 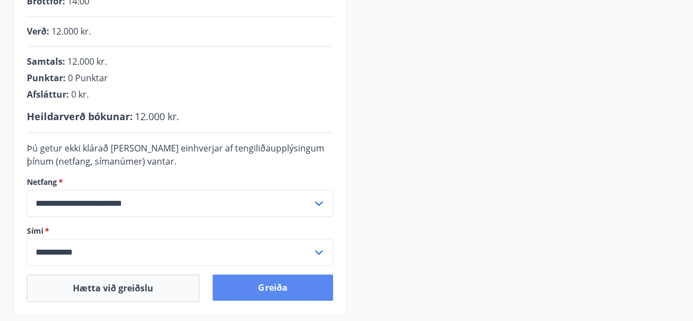 What do you see at coordinates (113, 288) in the screenshot?
I see `button: Hætta við greiðslu` at bounding box center [113, 288].